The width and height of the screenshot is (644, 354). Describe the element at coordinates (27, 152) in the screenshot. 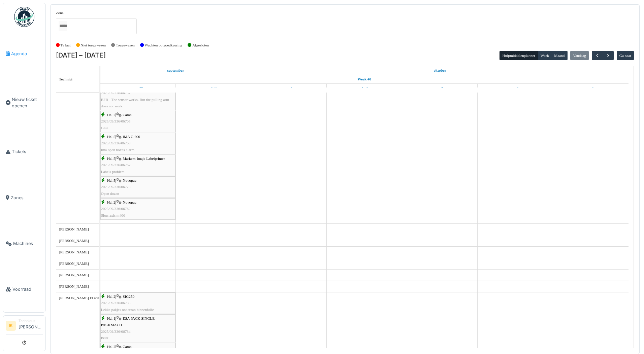

I see `span: Tickets` at that location.